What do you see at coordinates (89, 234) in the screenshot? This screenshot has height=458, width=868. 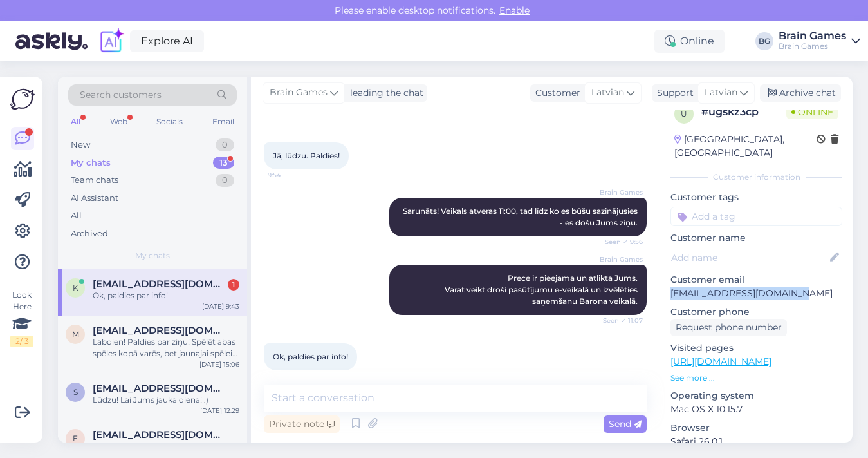 I see `div: Archived` at bounding box center [89, 234].